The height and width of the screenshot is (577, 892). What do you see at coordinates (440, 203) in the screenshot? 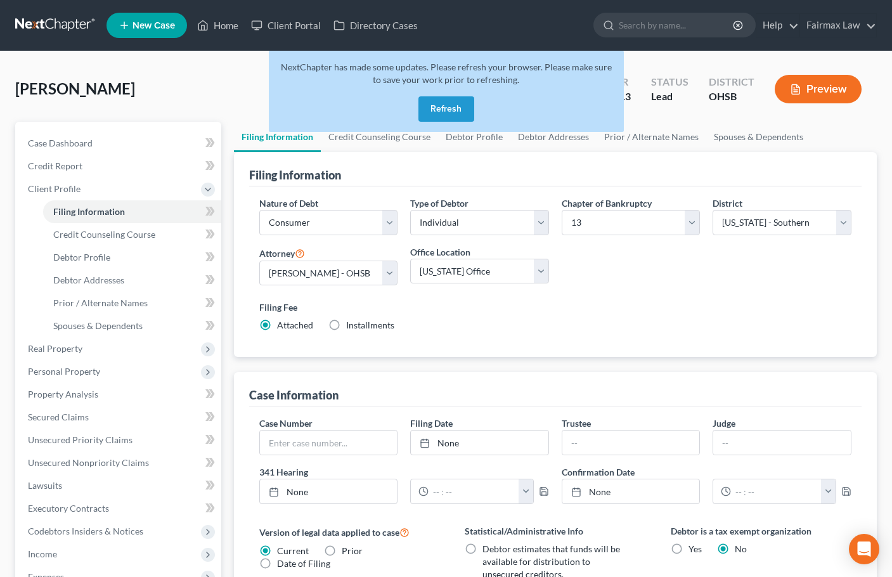
I see `label: Type of Debtor` at bounding box center [440, 203].